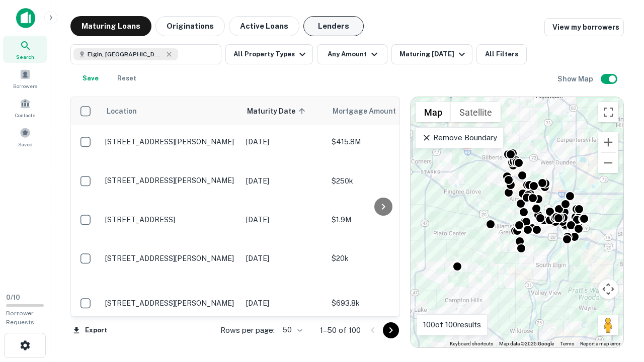  Describe the element at coordinates (472, 344) in the screenshot. I see `button: Keyboard shortcuts` at that location.